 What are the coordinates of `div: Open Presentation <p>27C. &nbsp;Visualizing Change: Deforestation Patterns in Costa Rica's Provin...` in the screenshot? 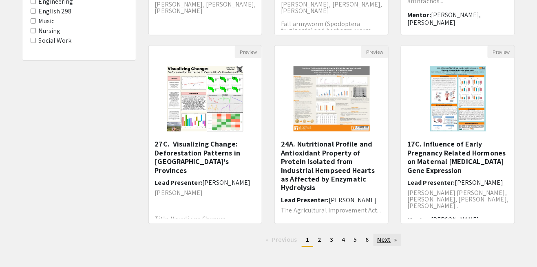 It's located at (205, 135).